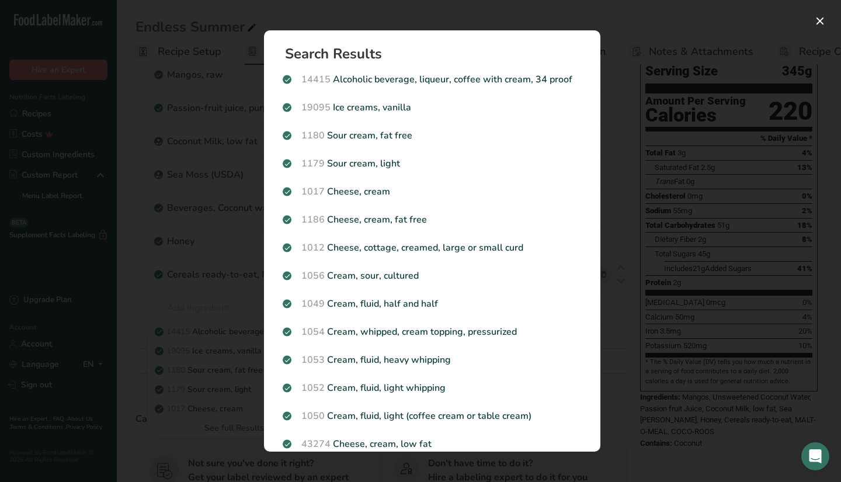 Image resolution: width=841 pixels, height=482 pixels. I want to click on p: Sour cream, light, so click(432, 164).